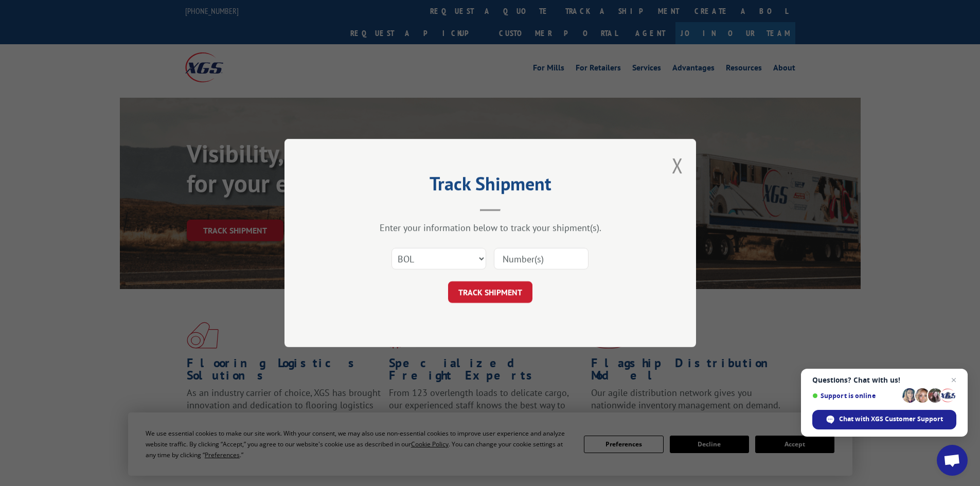  Describe the element at coordinates (541, 259) in the screenshot. I see `input: Number(s)` at that location.